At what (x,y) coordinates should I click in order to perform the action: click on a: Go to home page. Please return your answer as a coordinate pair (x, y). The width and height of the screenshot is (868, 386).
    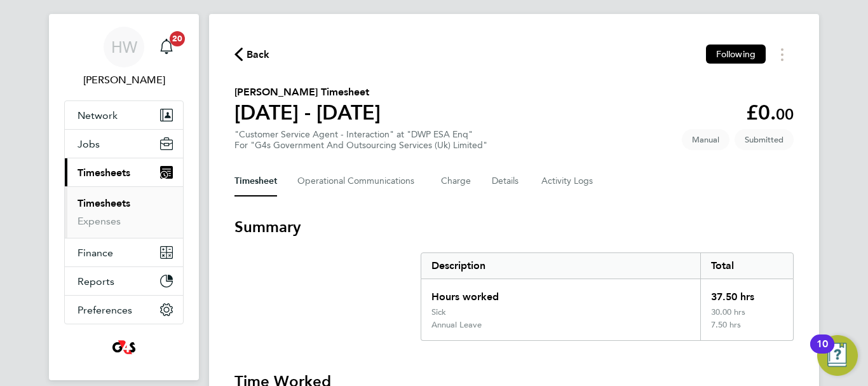
    Looking at the image, I should click on (124, 347).